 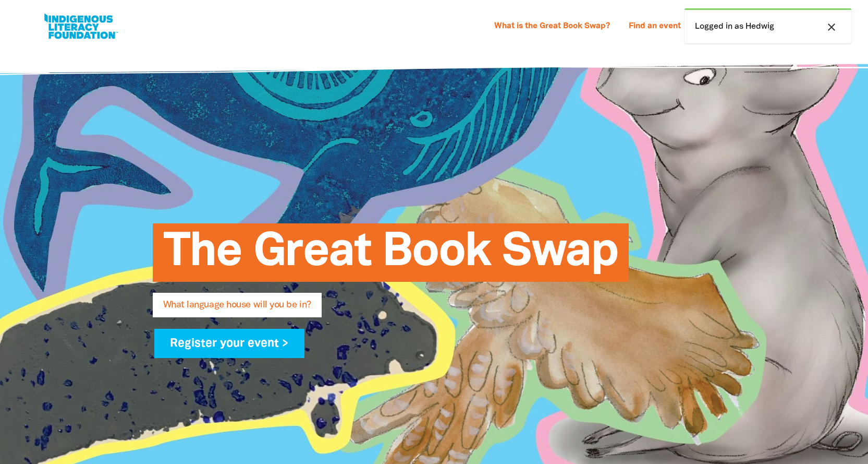 What do you see at coordinates (230, 343) in the screenshot?
I see `a: Register your event >` at bounding box center [230, 343].